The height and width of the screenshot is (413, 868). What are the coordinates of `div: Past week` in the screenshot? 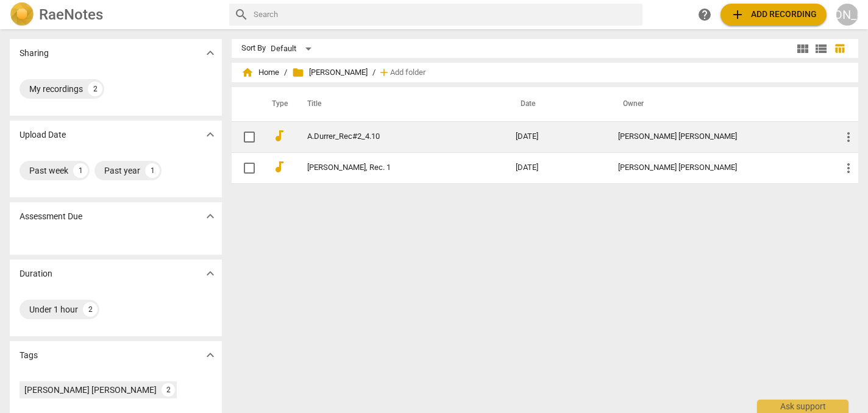 It's located at (49, 171).